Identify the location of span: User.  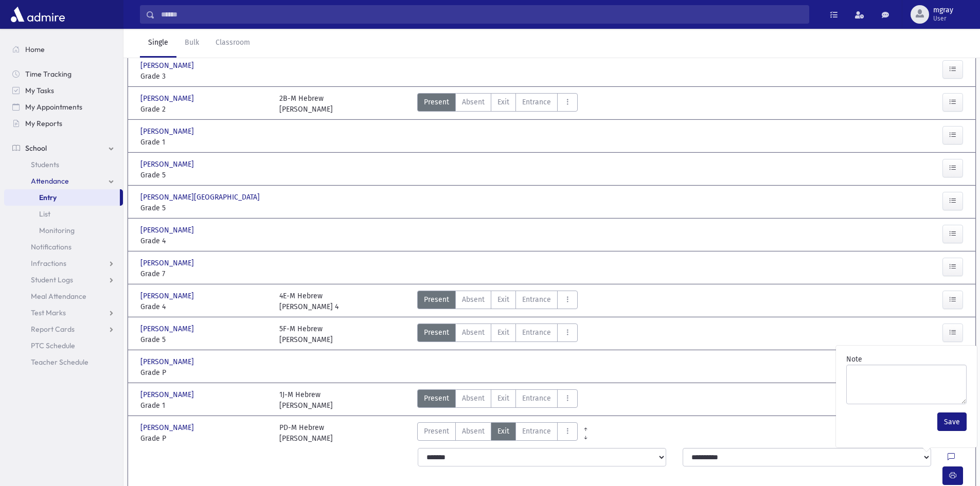
(943, 19).